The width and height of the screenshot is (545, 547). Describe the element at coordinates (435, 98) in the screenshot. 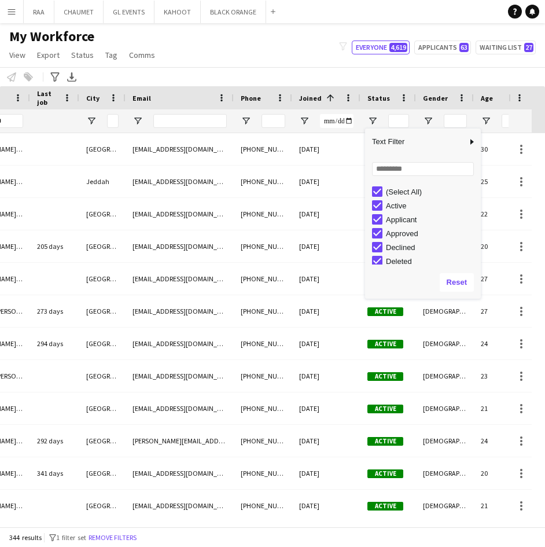

I see `span: Gender` at that location.